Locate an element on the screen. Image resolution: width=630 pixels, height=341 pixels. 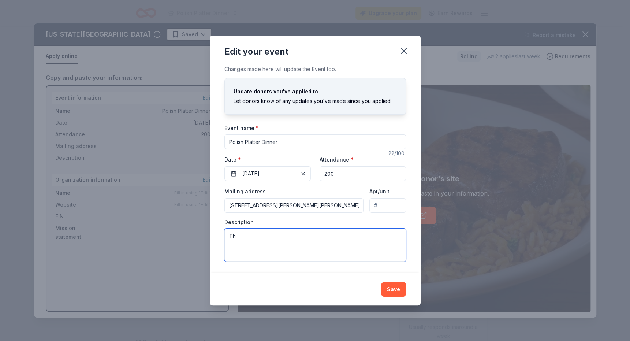
textarea: Th is located at coordinates (315, 245).